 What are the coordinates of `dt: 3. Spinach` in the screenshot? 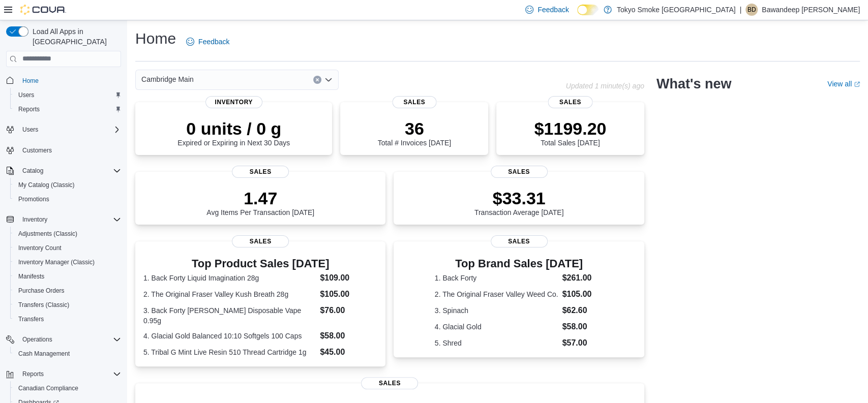 It's located at (496, 310).